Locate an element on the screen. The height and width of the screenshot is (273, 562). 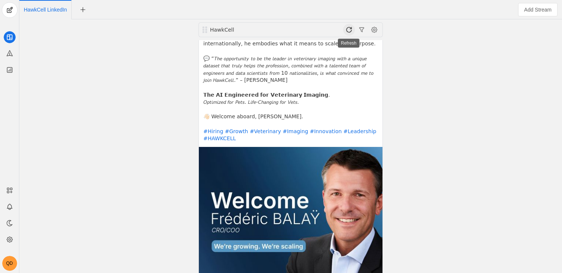
a: #Innovation is located at coordinates (326, 131).